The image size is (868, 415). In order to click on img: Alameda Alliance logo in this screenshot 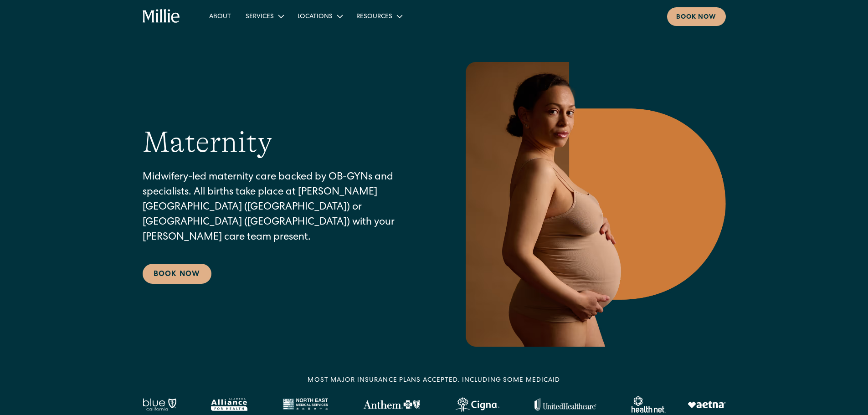, I will do `click(229, 405)`.